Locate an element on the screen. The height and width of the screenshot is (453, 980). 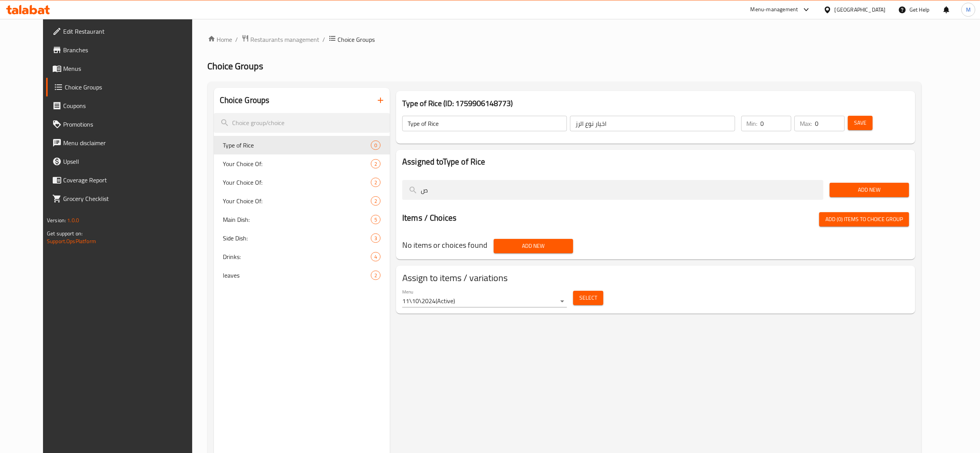
span: Upsell is located at coordinates (132, 161).